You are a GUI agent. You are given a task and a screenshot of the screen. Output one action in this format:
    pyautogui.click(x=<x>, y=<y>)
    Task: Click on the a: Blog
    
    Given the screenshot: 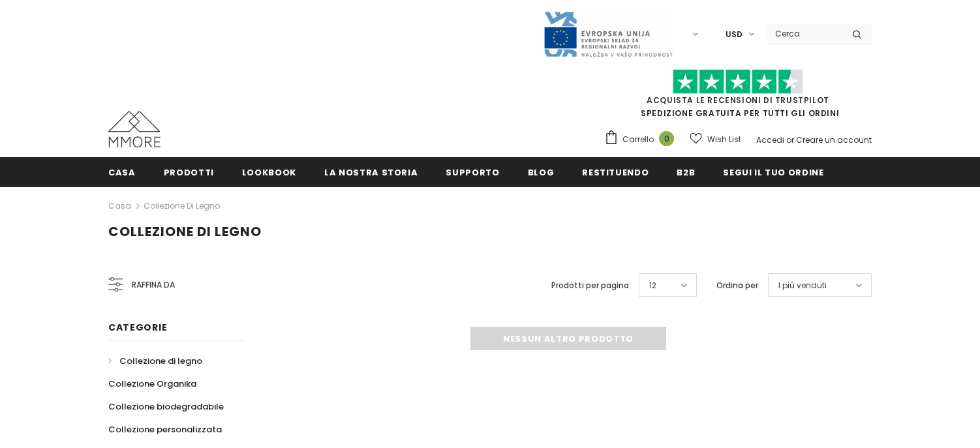 What is the action you would take?
    pyautogui.click(x=540, y=171)
    